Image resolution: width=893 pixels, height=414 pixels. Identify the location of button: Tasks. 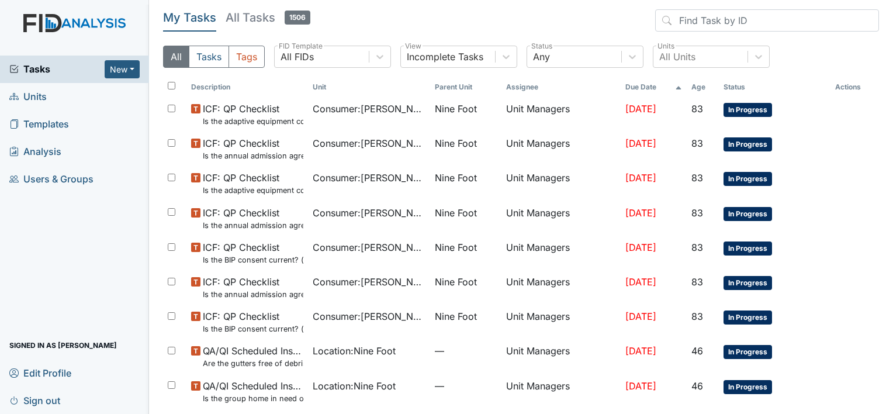
(209, 57).